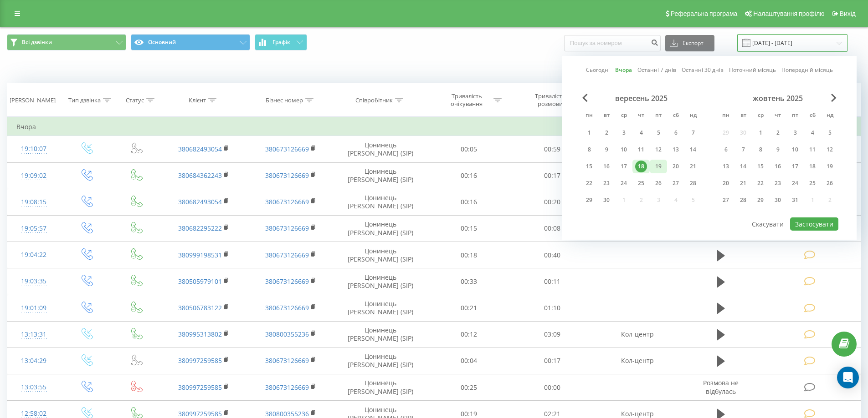 Image resolution: width=868 pixels, height=418 pixels. What do you see at coordinates (66, 42) in the screenshot?
I see `button: Всі дзвінки` at bounding box center [66, 42].